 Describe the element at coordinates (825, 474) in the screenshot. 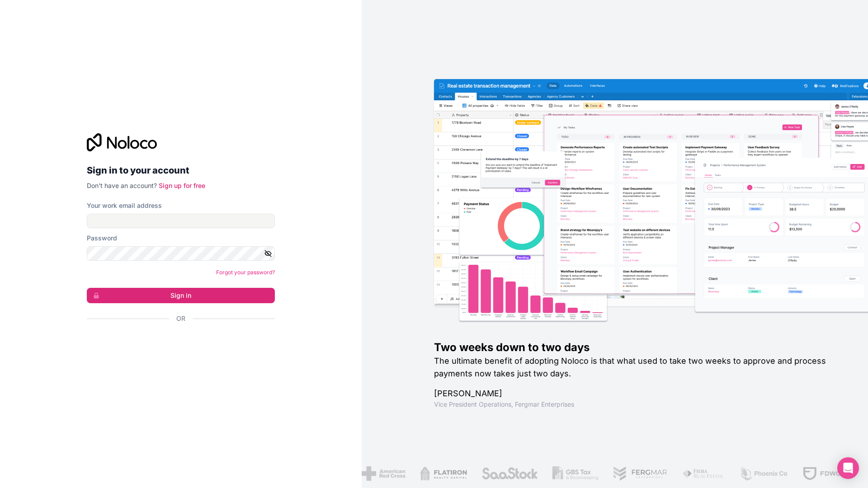

I see `img: /assets/fdworks-Bi04fVtw.png` at that location.